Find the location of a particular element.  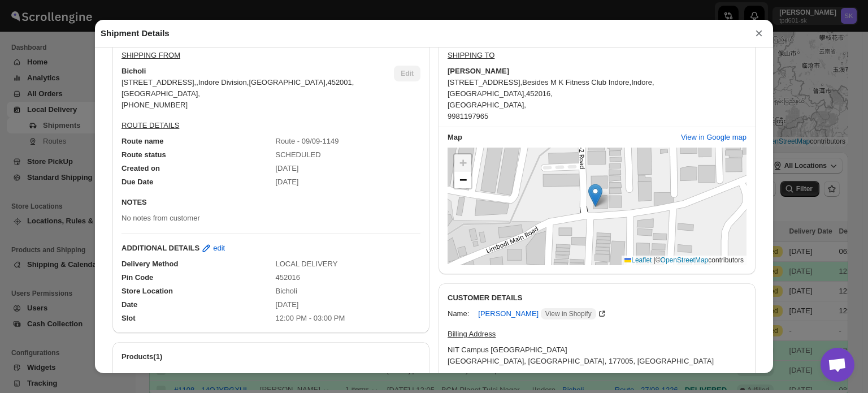

span: 452001 , is located at coordinates (340, 82).